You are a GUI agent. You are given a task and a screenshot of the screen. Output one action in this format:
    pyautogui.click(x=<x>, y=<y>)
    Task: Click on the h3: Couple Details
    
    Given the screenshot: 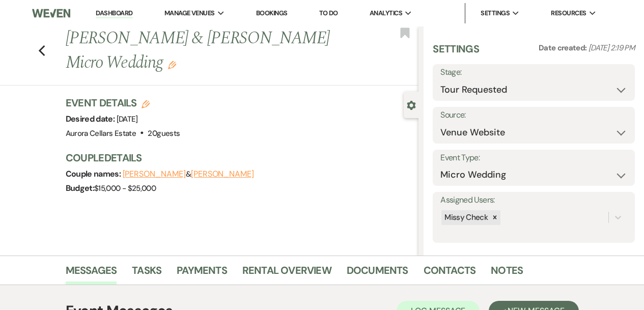 What is the action you would take?
    pyautogui.click(x=237, y=158)
    